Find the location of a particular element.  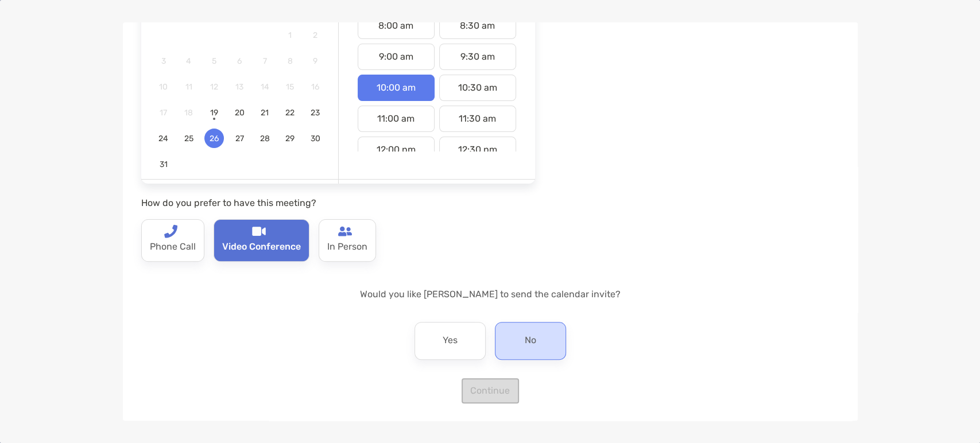

div: 12:30 pm is located at coordinates (478, 150).